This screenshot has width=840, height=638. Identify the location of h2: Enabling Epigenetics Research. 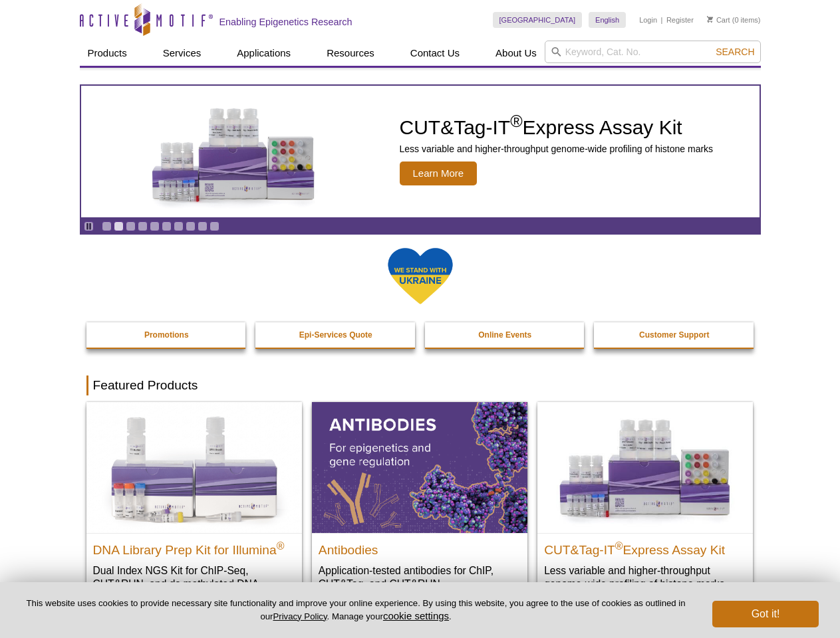
(285, 22).